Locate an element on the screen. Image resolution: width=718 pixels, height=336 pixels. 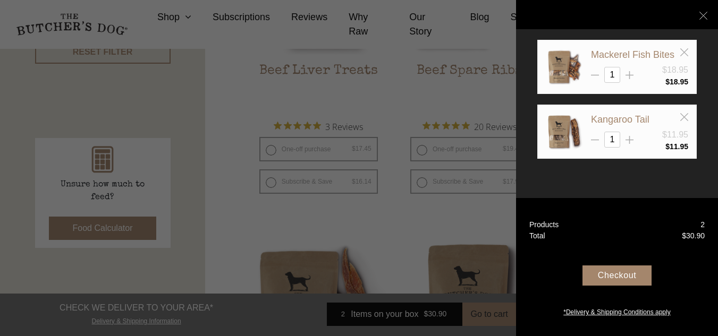
bdi: 11.95 is located at coordinates (676, 147).